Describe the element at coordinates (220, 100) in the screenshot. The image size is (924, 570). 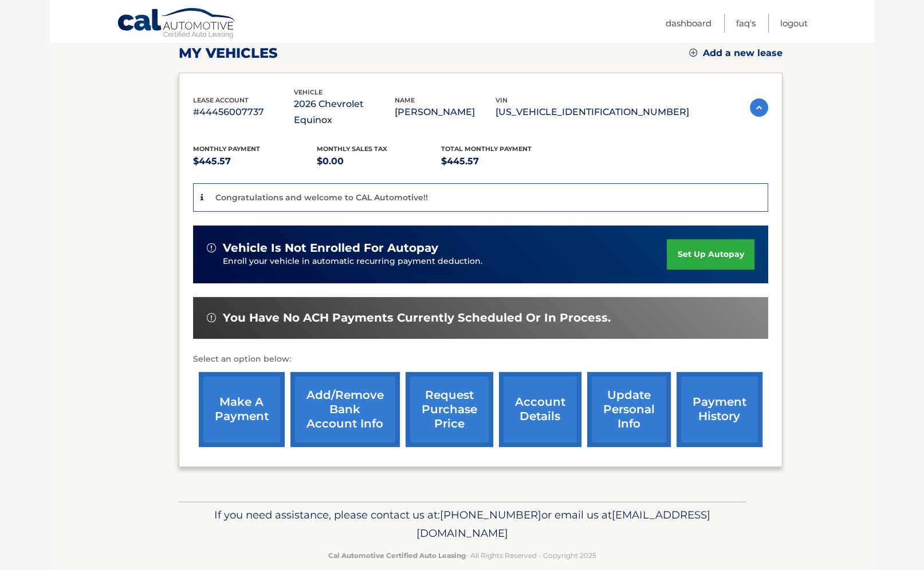
I see `span: lease account` at that location.